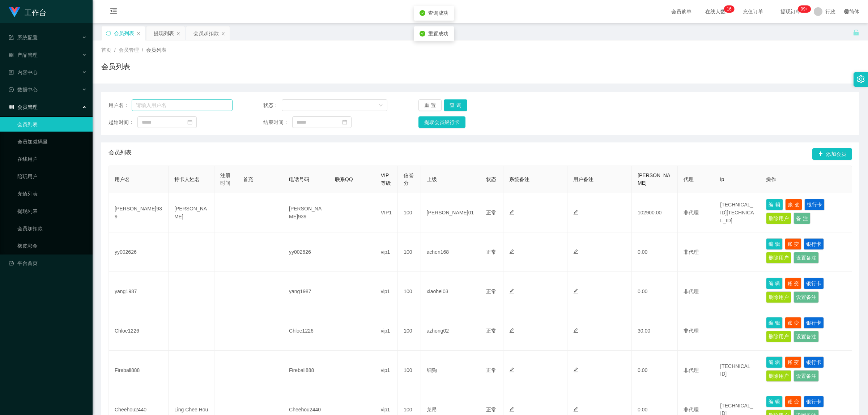  I want to click on font: 用户备注, so click(583, 179).